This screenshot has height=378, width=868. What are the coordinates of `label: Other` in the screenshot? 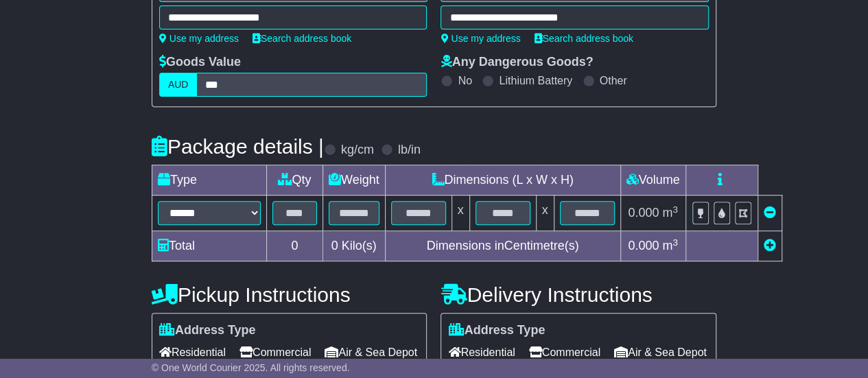 It's located at (613, 80).